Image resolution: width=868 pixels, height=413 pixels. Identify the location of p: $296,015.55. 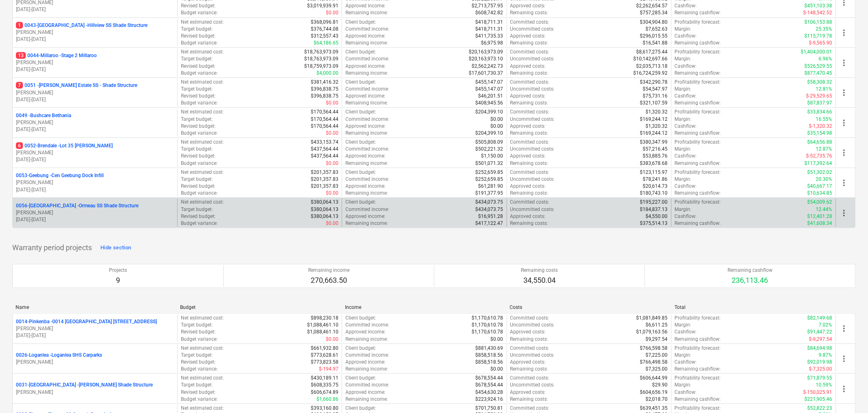
(654, 36).